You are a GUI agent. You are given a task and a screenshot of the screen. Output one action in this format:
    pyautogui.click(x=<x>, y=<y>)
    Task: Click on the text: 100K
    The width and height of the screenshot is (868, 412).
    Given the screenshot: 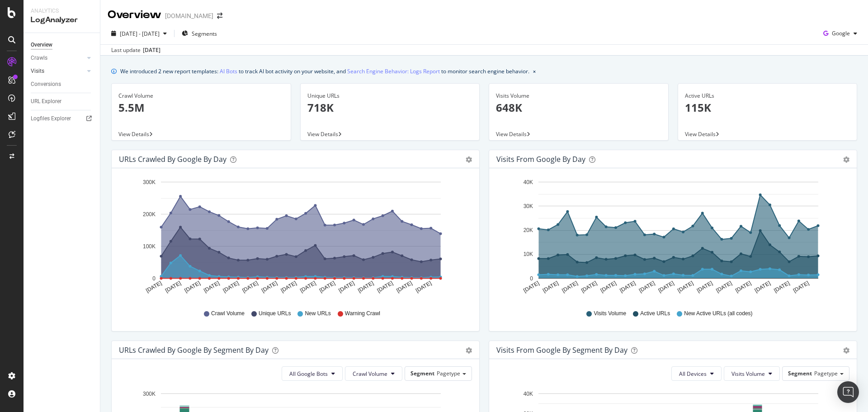 What is the action you would take?
    pyautogui.click(x=149, y=246)
    